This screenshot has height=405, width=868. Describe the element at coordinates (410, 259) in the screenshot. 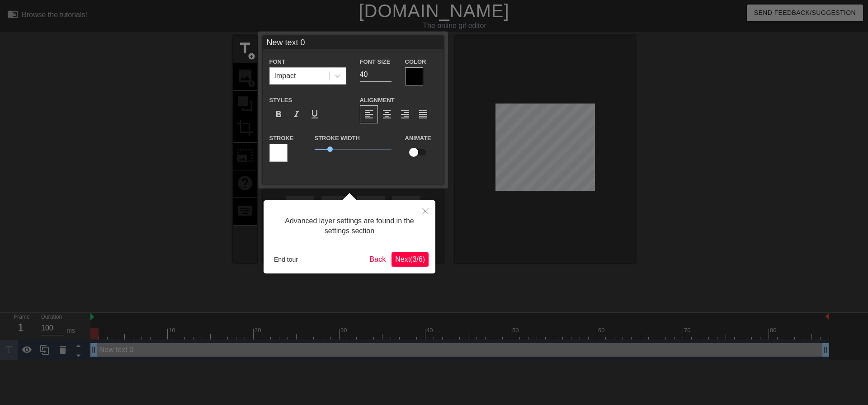

I see `button: Next` at that location.